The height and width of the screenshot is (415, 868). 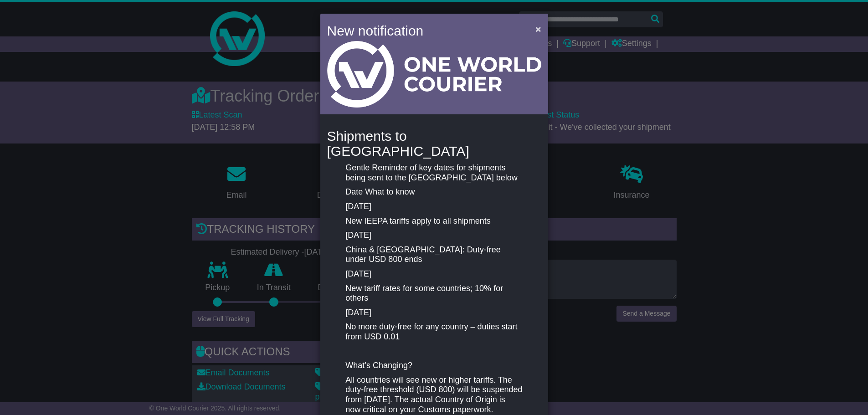 I want to click on img: Light, so click(x=434, y=74).